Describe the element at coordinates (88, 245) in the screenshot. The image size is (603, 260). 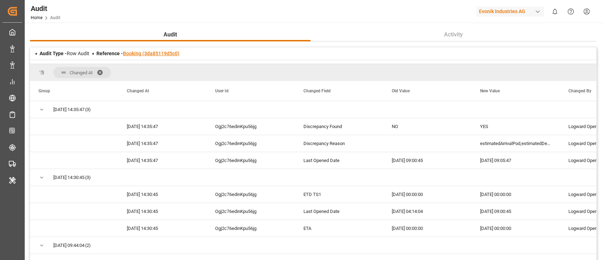
I see `span: (2)` at that location.